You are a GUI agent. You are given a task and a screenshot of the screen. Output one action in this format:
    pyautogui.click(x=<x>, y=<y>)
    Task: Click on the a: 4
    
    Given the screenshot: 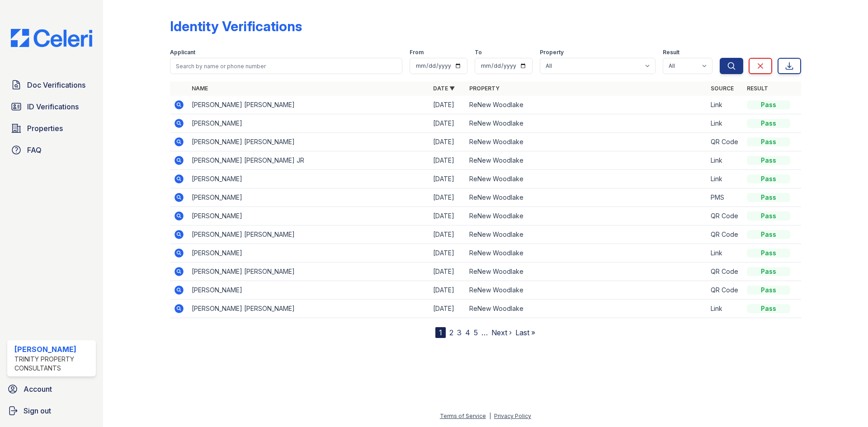 What is the action you would take?
    pyautogui.click(x=468, y=333)
    